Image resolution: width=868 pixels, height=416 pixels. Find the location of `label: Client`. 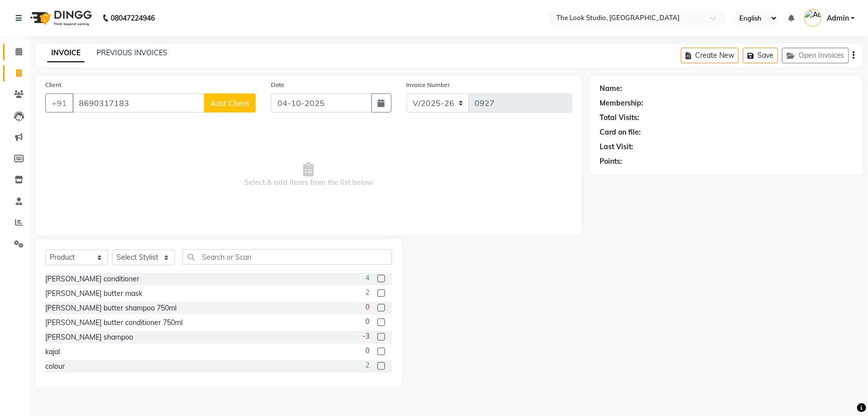

label: Client is located at coordinates (53, 85).